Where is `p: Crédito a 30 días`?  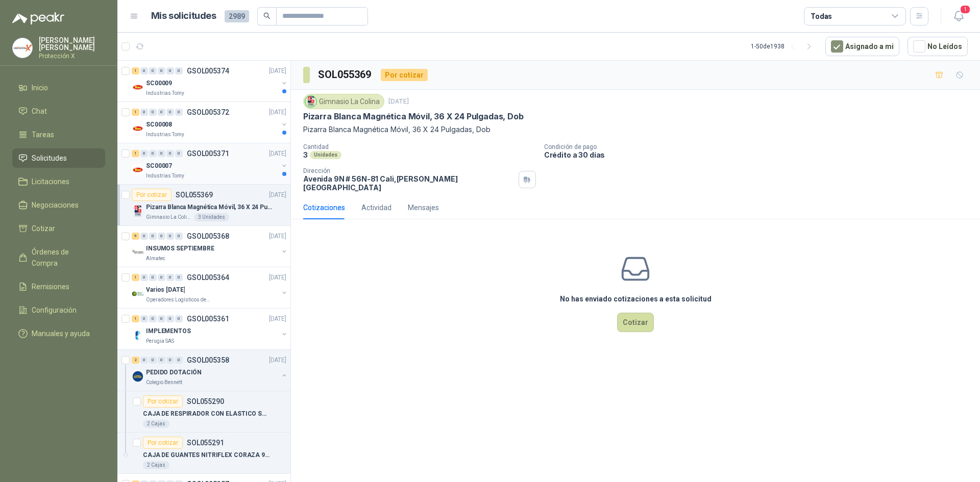
p: Crédito a 30 días is located at coordinates (760, 154).